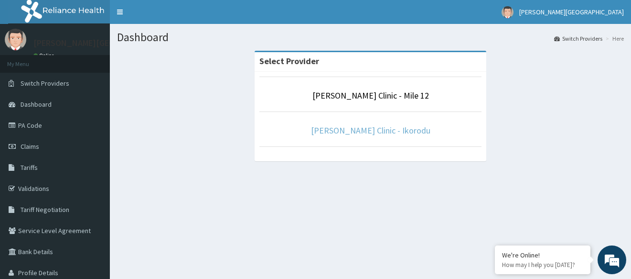 The image size is (631, 279). What do you see at coordinates (543, 255) in the screenshot?
I see `div: We're Online!` at bounding box center [543, 255].